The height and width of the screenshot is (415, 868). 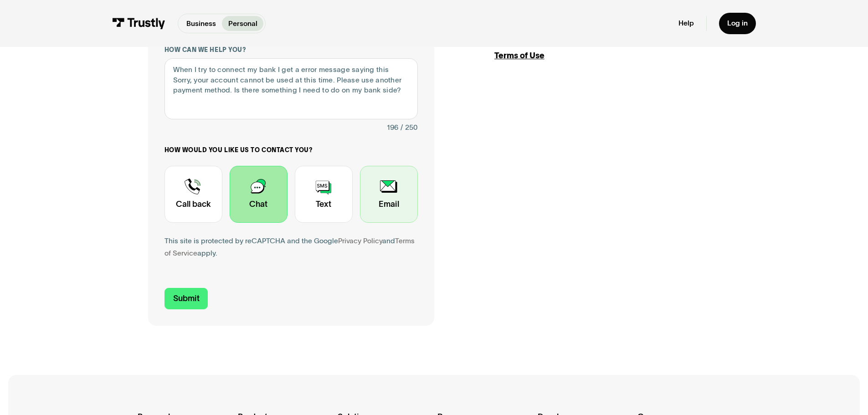 What do you see at coordinates (409, 128) in the screenshot?
I see `div: / 250` at bounding box center [409, 128].